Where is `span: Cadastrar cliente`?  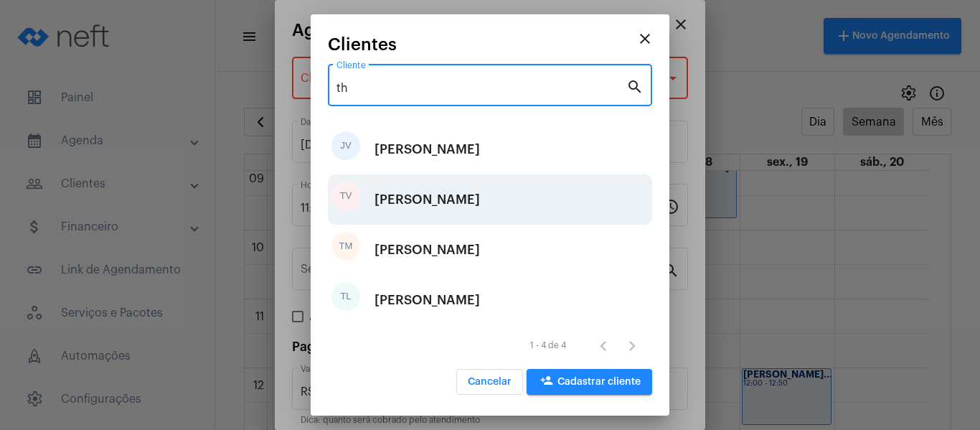
span: Cadastrar cliente is located at coordinates (589, 382).